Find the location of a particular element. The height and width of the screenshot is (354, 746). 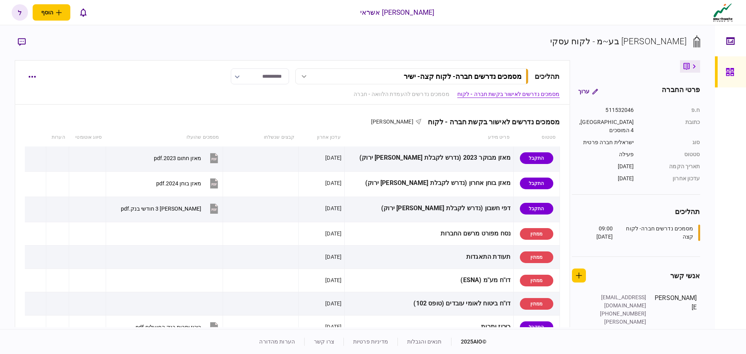

div: תאריך הקמה is located at coordinates (671, 166).